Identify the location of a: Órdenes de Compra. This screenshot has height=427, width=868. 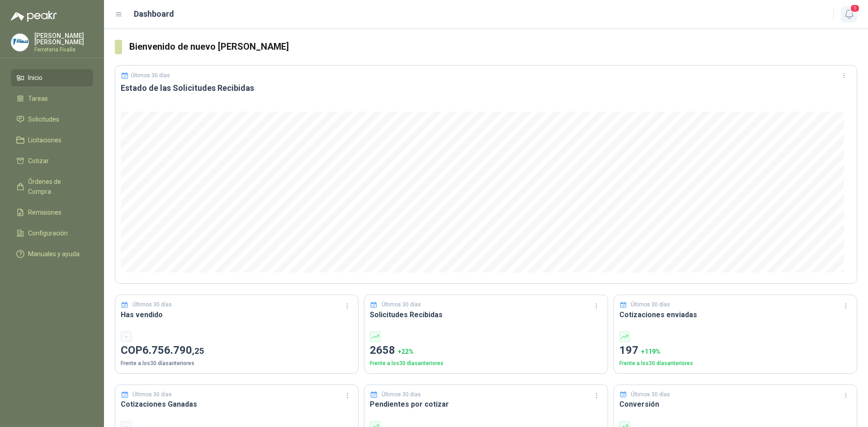
(52, 187).